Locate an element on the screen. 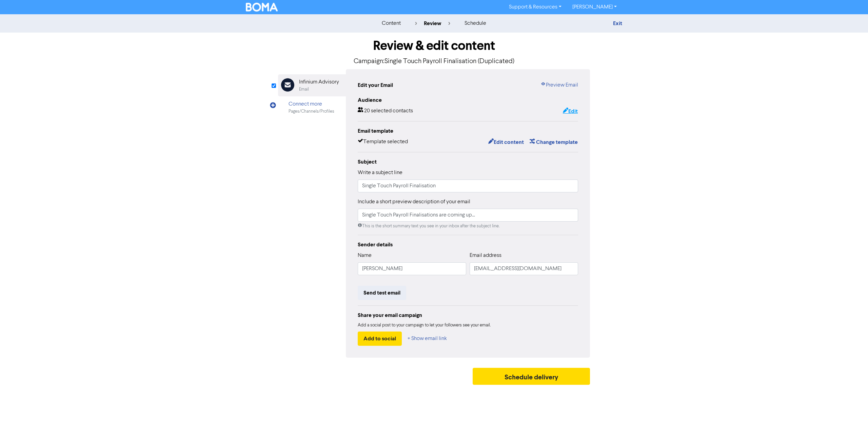  button: Change template is located at coordinates (554, 142).